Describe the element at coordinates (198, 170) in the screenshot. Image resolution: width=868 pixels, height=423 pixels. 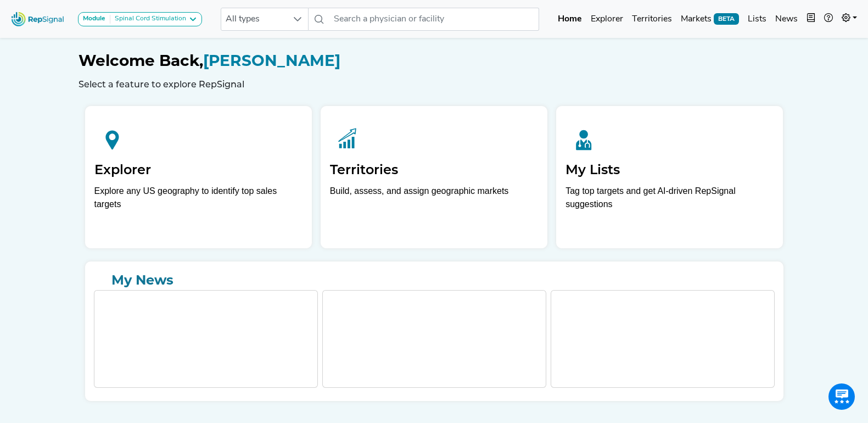
I see `h2: Explorer` at that location.